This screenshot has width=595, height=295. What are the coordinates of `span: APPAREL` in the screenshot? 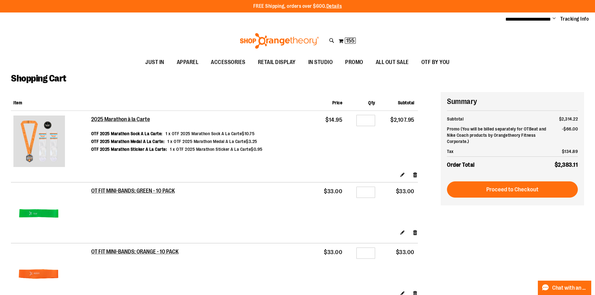 It's located at (188, 62).